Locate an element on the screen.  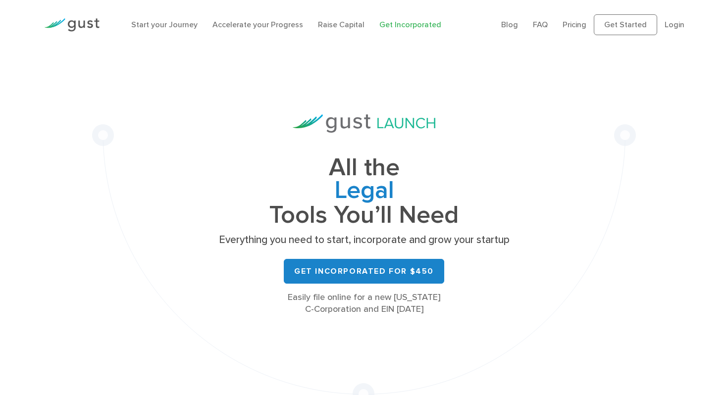
a: Get Incorporated is located at coordinates (410, 24).